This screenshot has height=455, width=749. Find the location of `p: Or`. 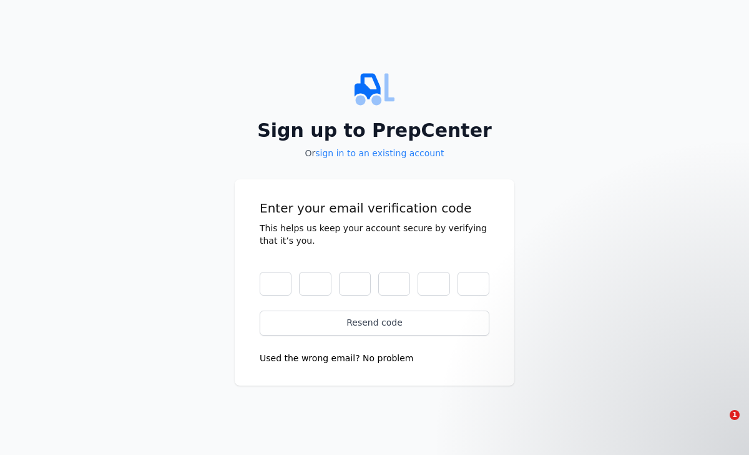

p: Or is located at coordinates (375, 153).